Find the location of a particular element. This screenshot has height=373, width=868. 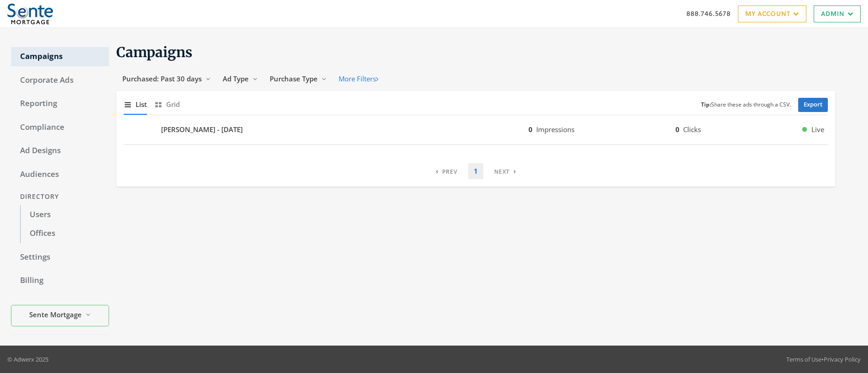

a: 888.746.5678 is located at coordinates (708, 13).